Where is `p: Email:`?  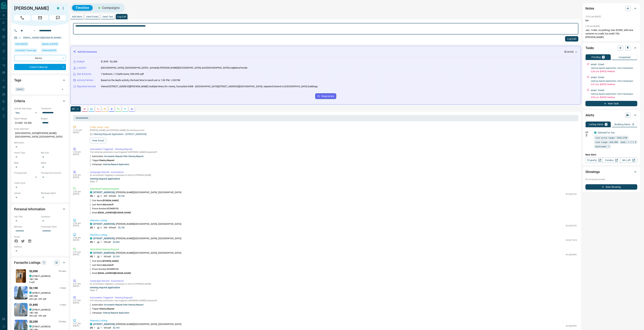
p: Email: is located at coordinates (110, 213).